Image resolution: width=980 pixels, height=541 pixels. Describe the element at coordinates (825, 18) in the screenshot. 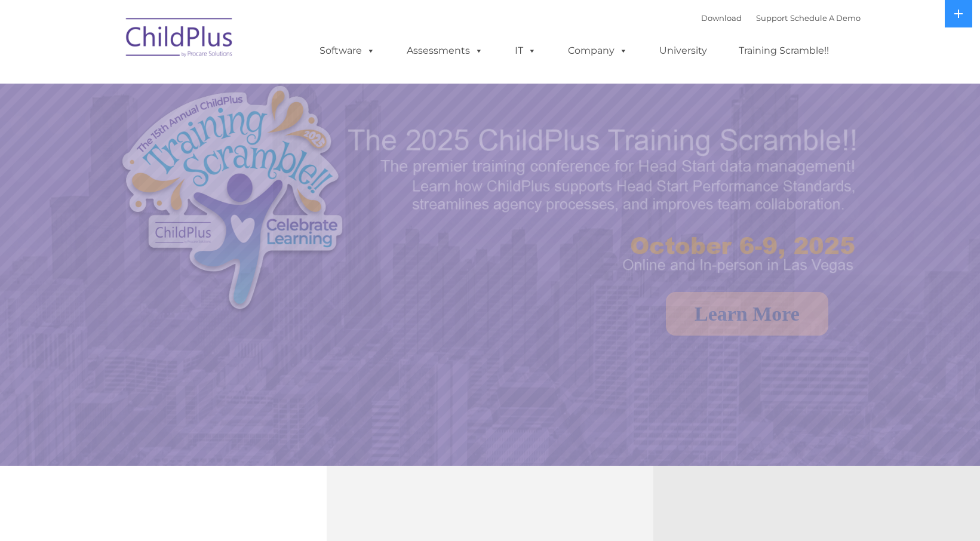

I see `a: Schedule A Demo` at that location.